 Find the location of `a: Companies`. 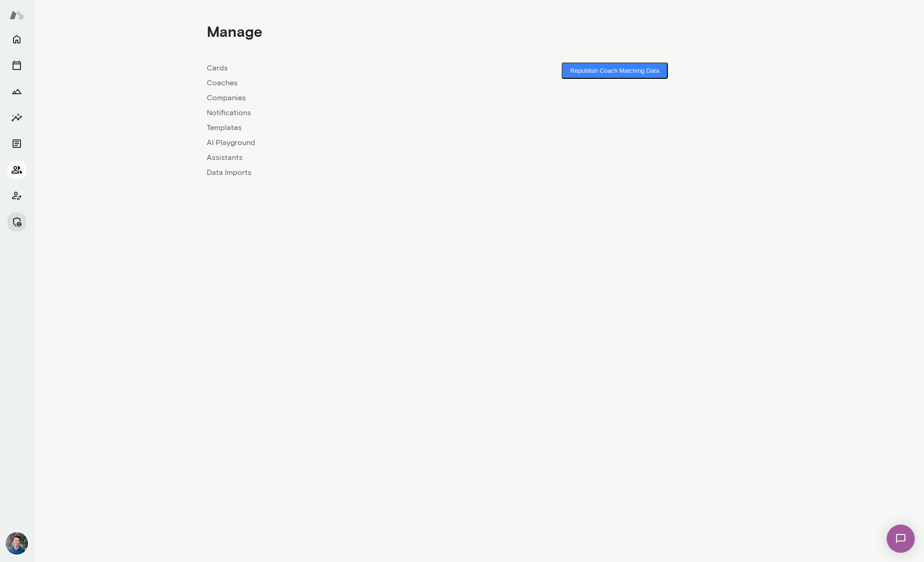

a: Companies is located at coordinates (343, 98).